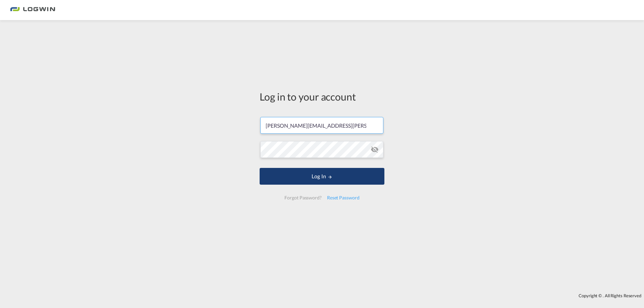 This screenshot has height=308, width=644. I want to click on div: Reset Password, so click(343, 198).